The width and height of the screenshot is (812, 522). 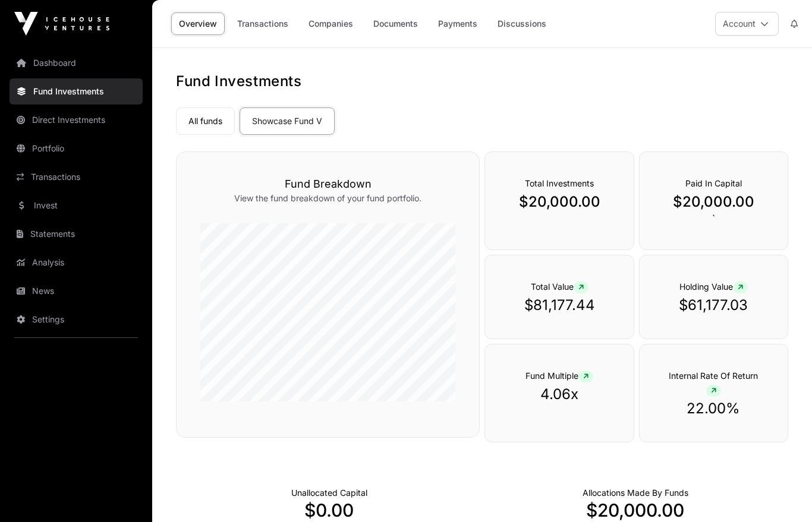 What do you see at coordinates (76, 63) in the screenshot?
I see `a: Dashboard` at bounding box center [76, 63].